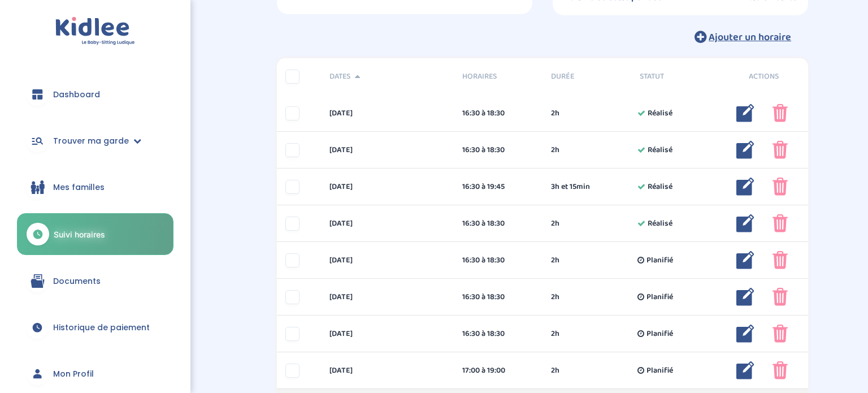 The image size is (868, 393). What do you see at coordinates (750, 37) in the screenshot?
I see `span: Ajouter un horaire` at bounding box center [750, 37].